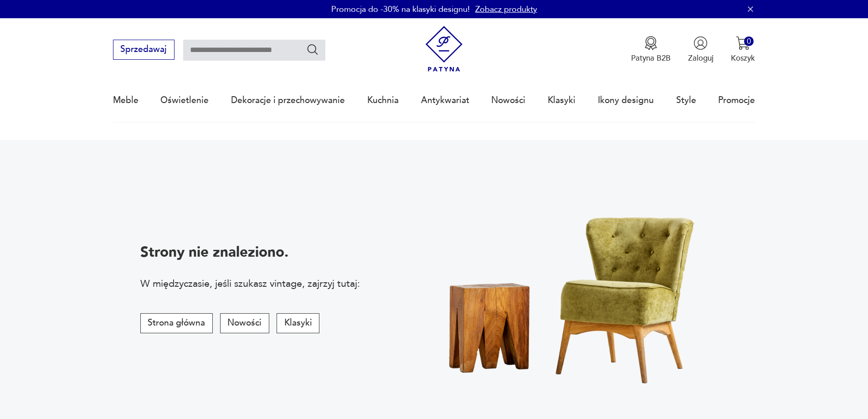 The image size is (868, 419). Describe the element at coordinates (700, 43) in the screenshot. I see `img: Ikonka użytkownika` at that location.